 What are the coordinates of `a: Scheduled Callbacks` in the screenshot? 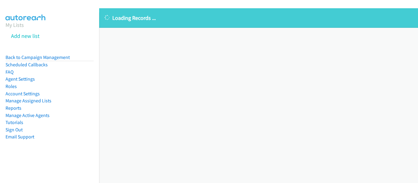 It's located at (27, 65).